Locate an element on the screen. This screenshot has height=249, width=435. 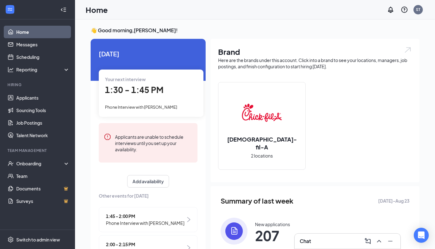
div: Switch to admin view is located at coordinates (38, 239).